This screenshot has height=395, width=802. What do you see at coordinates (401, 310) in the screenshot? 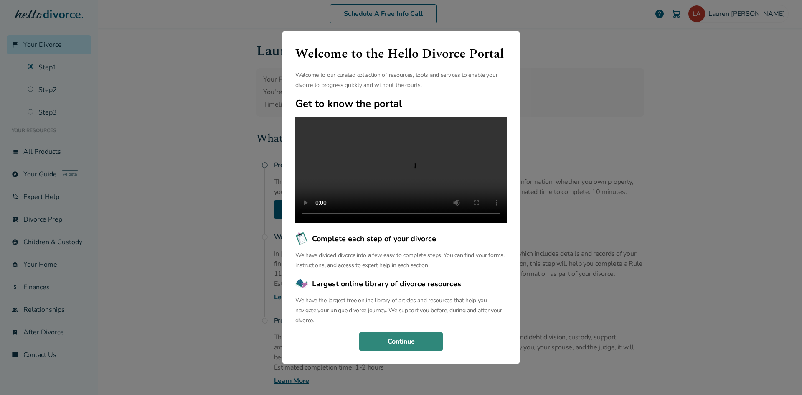
I see `p: We have the largest free online library of articles and resources that help you navigate your uni...` at bounding box center [401, 310].